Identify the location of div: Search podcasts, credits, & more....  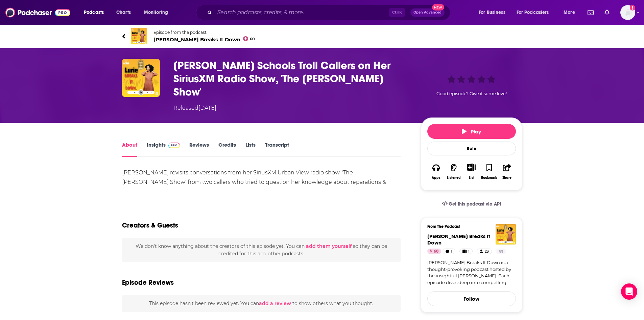
(330, 12).